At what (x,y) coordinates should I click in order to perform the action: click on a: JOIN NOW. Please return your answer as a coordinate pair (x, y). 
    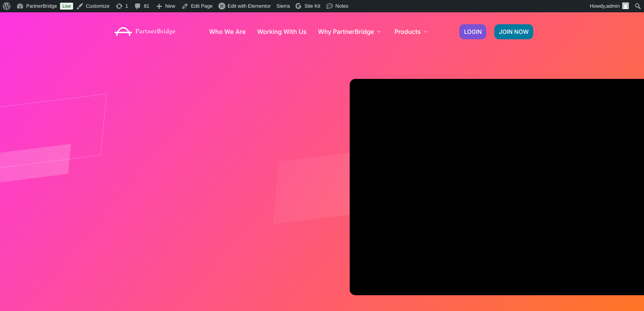
    Looking at the image, I should click on (514, 31).